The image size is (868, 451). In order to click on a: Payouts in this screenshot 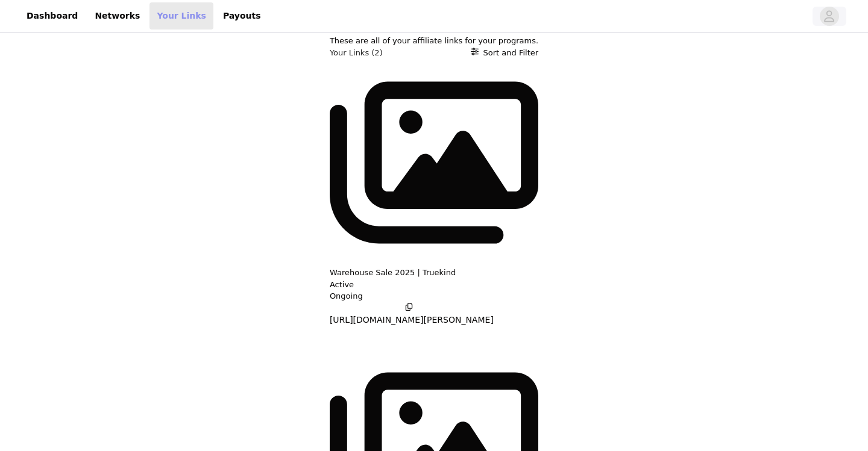, I will do `click(242, 15)`.